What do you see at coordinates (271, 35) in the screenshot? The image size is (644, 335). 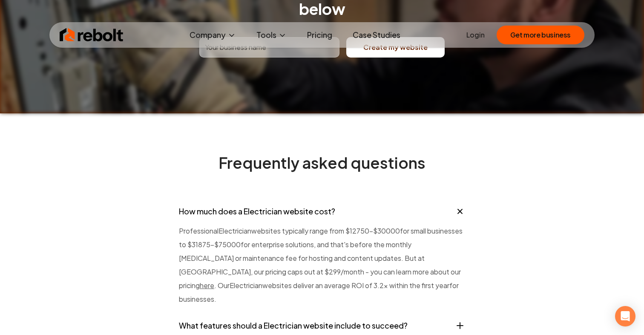 I see `button: Tools` at bounding box center [271, 35].